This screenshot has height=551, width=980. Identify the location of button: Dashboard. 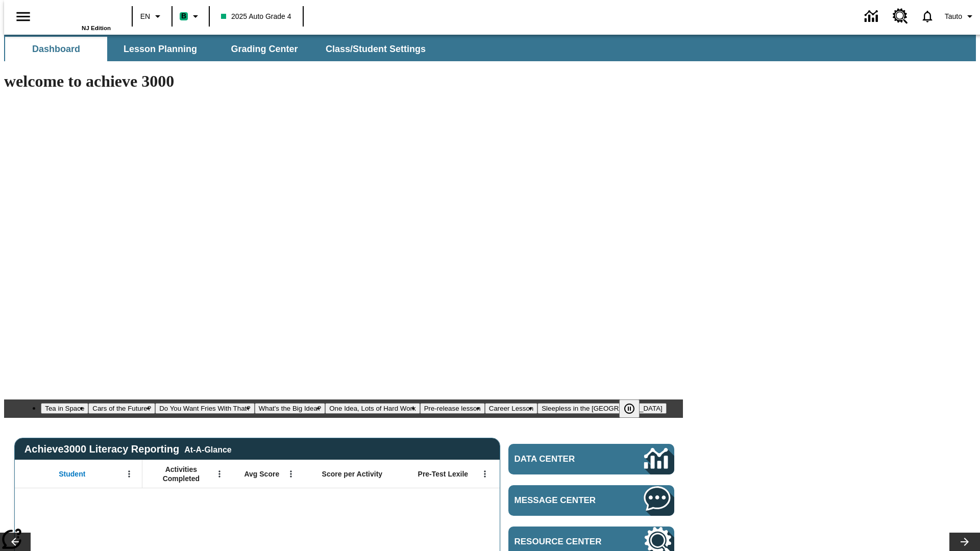
(57, 49).